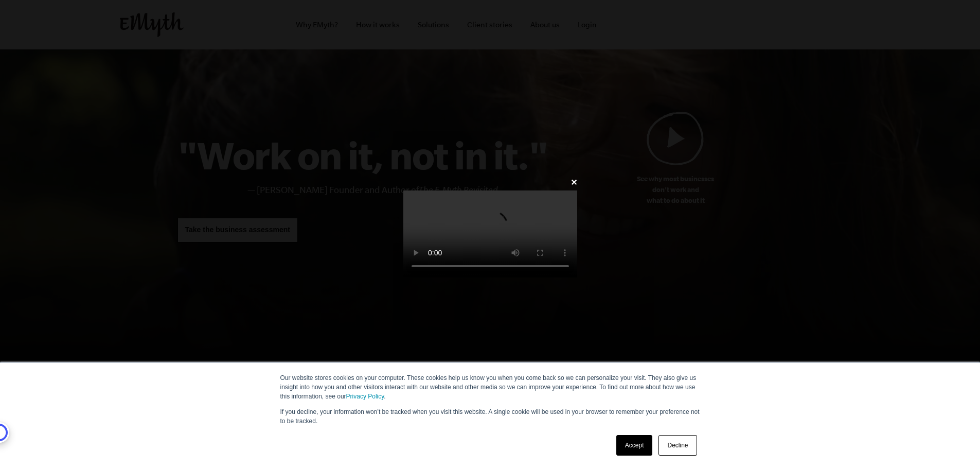 The width and height of the screenshot is (980, 469). Describe the element at coordinates (677, 446) in the screenshot. I see `a: Decline` at that location.